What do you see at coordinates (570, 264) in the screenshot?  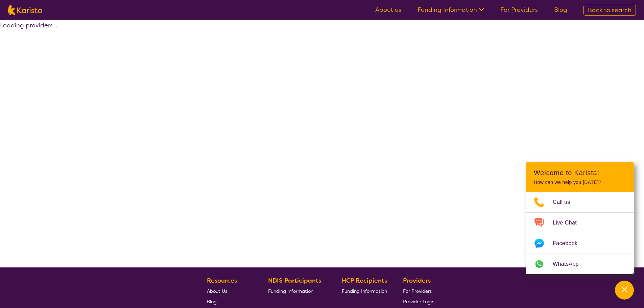 I see `span: WhatsApp` at bounding box center [570, 264].